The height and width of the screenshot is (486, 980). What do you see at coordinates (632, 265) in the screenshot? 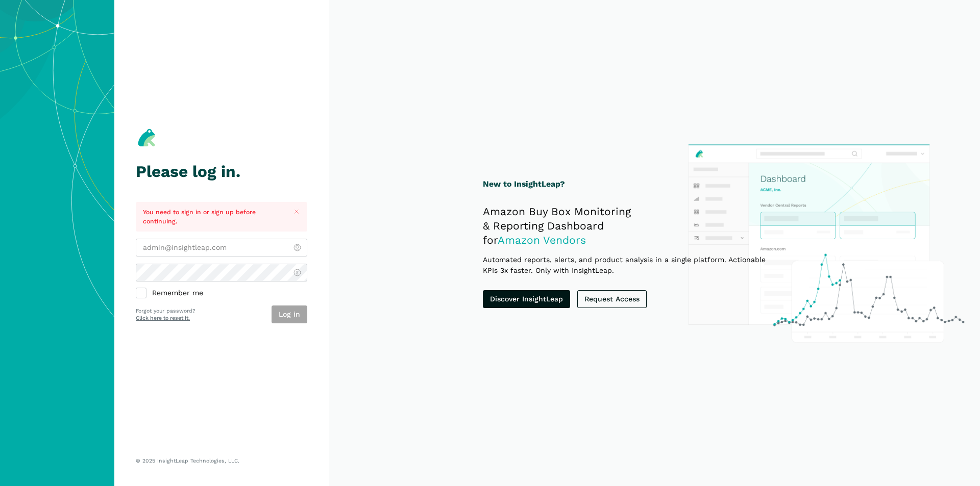
I see `p: Automated reports, alerts, and product analysis in a single platform. Actionable KPIs 3x faster. ...` at bounding box center [632, 265].